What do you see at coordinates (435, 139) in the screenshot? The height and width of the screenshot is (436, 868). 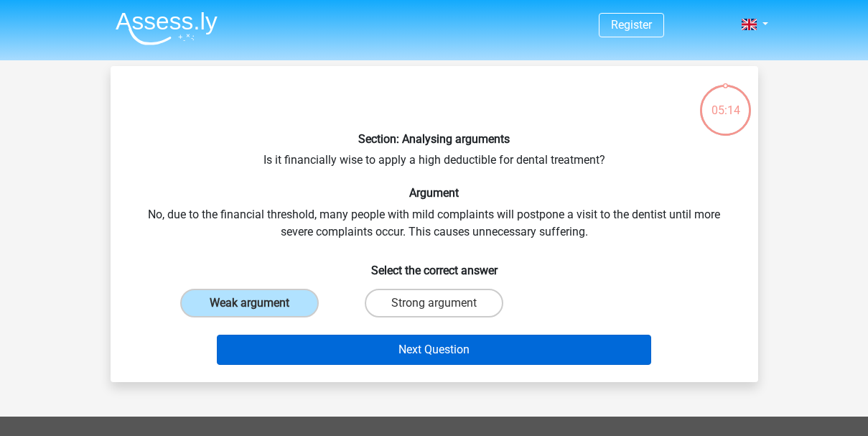 I see `h6: Section: Analysing arguments` at bounding box center [435, 139].